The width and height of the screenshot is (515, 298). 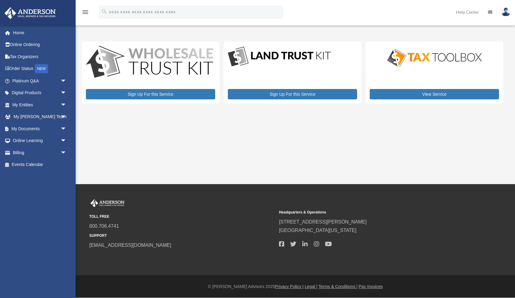 I want to click on a: Billingarrow_drop_down, so click(x=40, y=153).